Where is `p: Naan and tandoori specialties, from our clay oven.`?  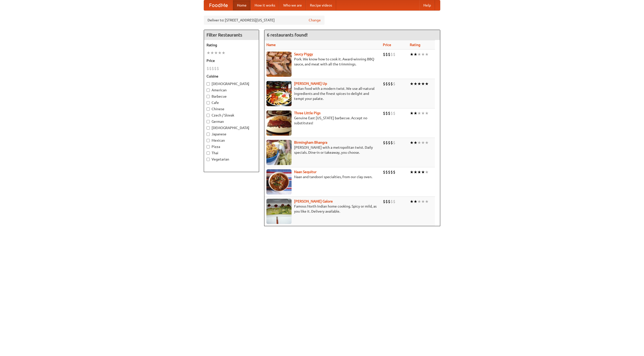 p: Naan and tandoori specialties, from our clay oven. is located at coordinates (323, 177).